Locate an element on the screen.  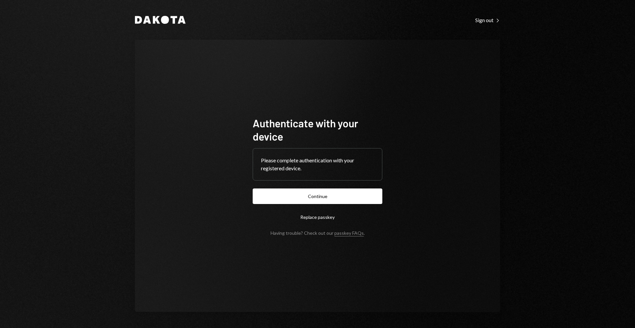
div: Please complete authentication with your registered device. is located at coordinates (318, 164).